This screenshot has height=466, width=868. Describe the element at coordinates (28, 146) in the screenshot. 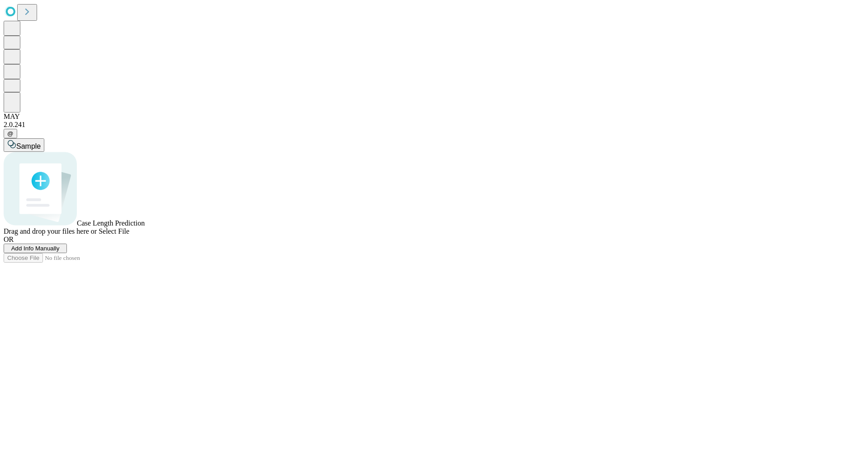

I see `span: Sample` at that location.